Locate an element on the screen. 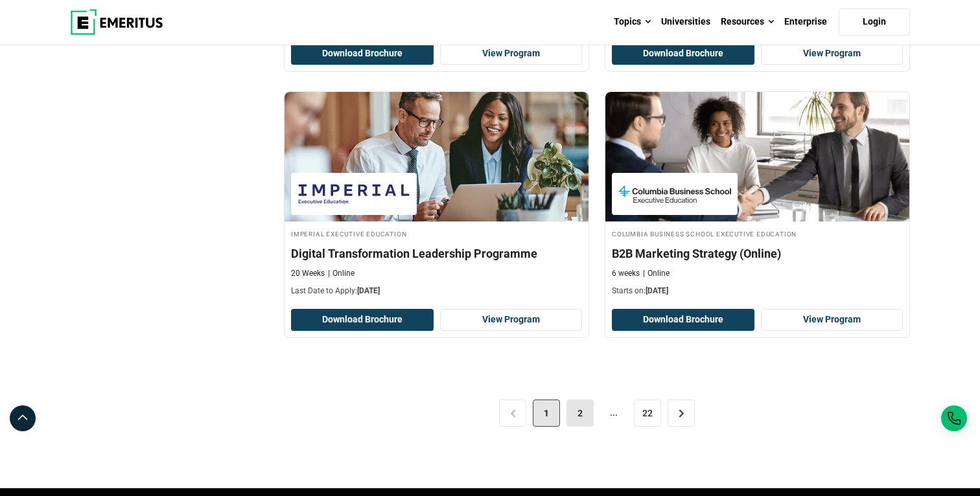 The width and height of the screenshot is (980, 496). img: B2B Marketing Strategy (Online) | Online Sales and Marketing Course is located at coordinates (757, 157).